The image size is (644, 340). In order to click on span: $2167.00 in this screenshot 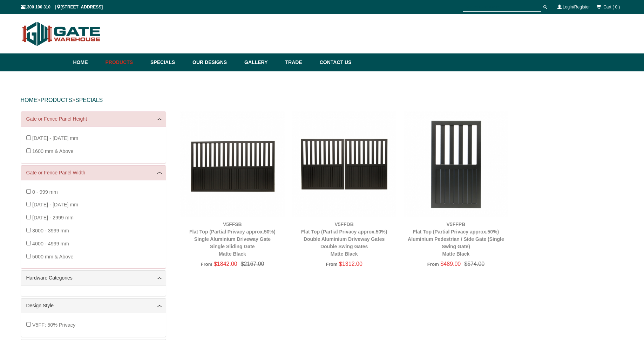, I will do `click(251, 264)`.